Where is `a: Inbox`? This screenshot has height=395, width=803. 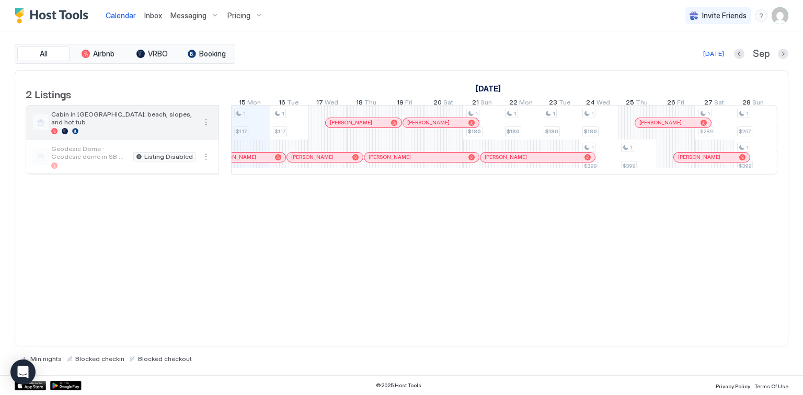 a: Inbox is located at coordinates (153, 15).